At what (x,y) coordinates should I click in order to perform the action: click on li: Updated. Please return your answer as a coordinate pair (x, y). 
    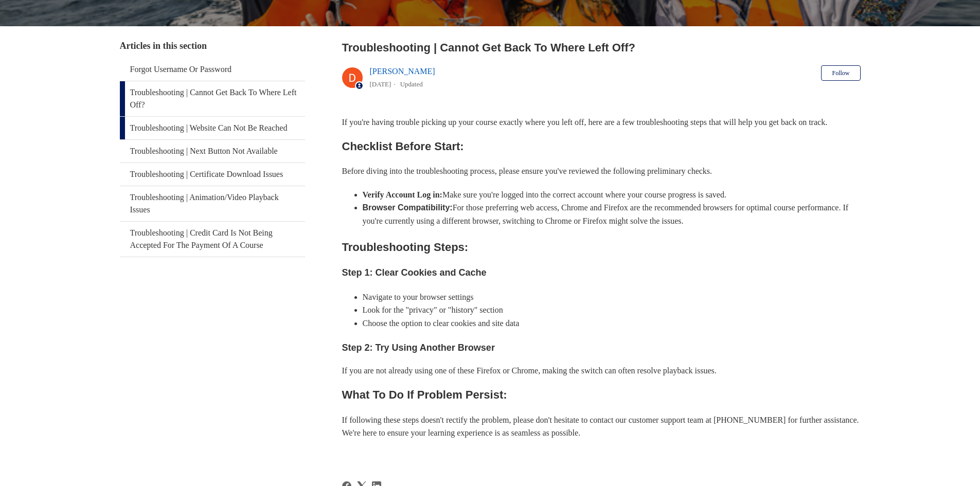
    Looking at the image, I should click on (412, 84).